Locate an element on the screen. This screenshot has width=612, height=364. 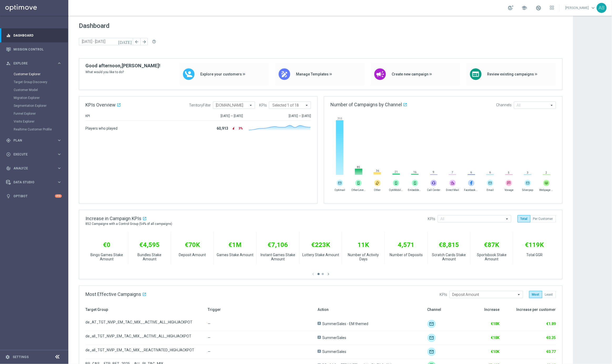
button: Mission Control is located at coordinates (34, 49).